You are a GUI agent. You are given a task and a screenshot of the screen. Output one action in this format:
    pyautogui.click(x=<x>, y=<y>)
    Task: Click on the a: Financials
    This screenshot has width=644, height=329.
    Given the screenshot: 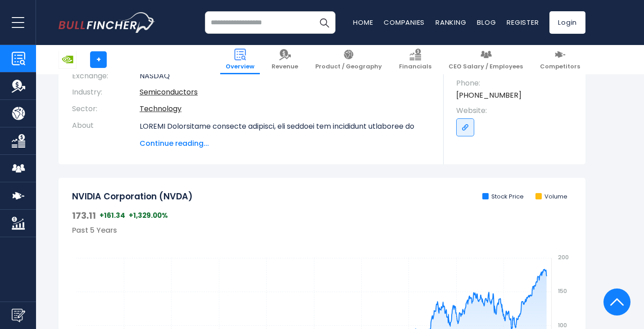 What is the action you would take?
    pyautogui.click(x=416, y=59)
    